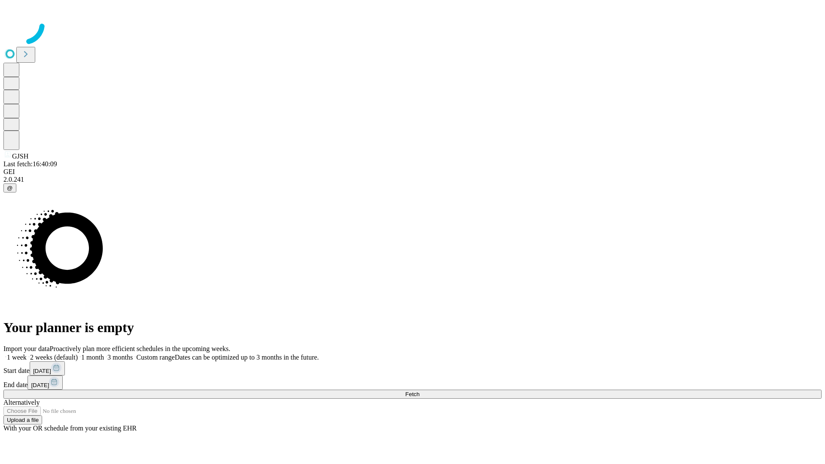 This screenshot has width=825, height=464. Describe the element at coordinates (412, 394) in the screenshot. I see `button: Fetch` at that location.